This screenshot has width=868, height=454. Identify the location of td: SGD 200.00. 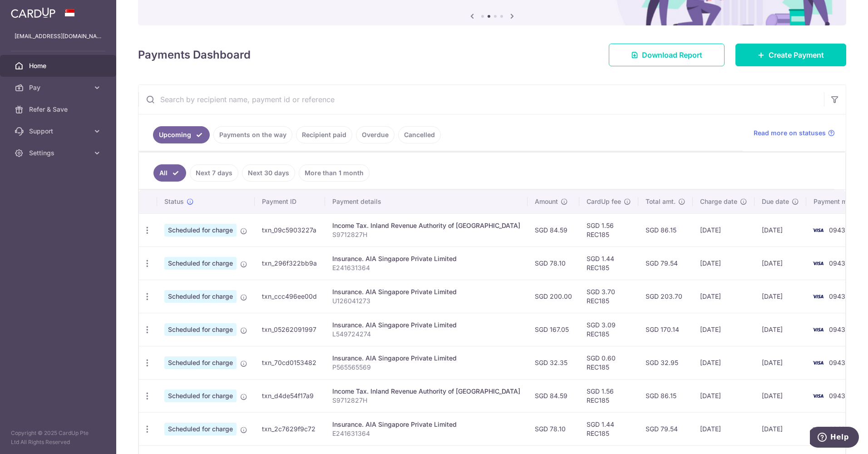
(554, 296).